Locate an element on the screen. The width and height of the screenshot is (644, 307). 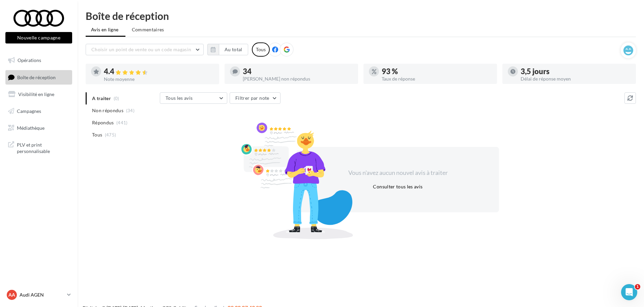
span: Boîte de réception is located at coordinates (36, 77).